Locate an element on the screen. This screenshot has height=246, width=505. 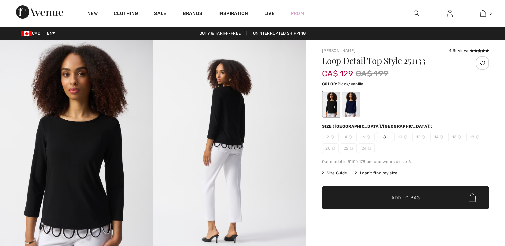
span: Add to Bag is located at coordinates (406, 198).